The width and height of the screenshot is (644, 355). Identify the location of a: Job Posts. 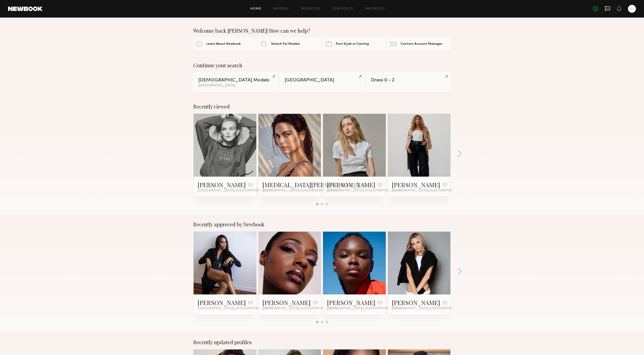
(342, 9).